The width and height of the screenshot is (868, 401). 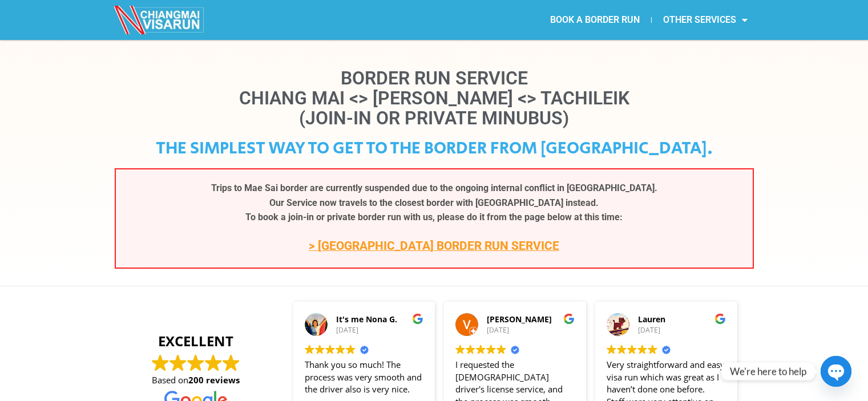 What do you see at coordinates (467, 324) in the screenshot?
I see `img: Victor A profile picture` at bounding box center [467, 324].